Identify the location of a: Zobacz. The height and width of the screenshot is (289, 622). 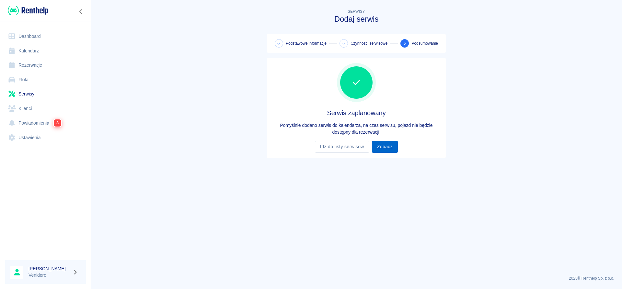
(385, 147).